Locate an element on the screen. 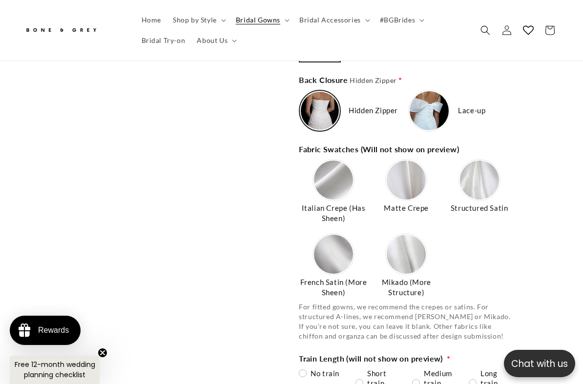  span: No train is located at coordinates (324, 373).